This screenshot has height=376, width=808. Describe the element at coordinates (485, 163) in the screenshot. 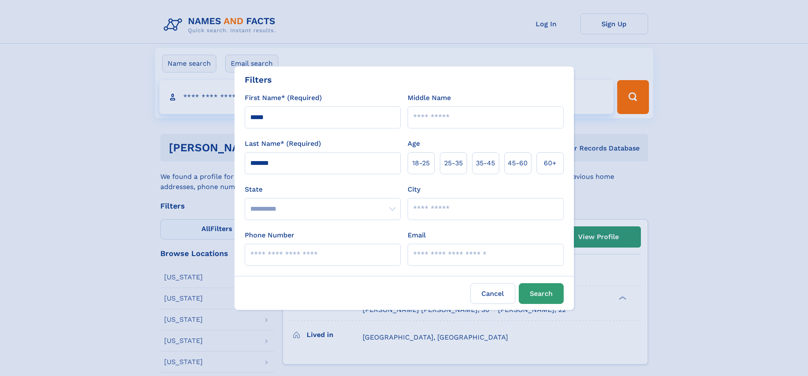

I see `span: 35‑45` at that location.